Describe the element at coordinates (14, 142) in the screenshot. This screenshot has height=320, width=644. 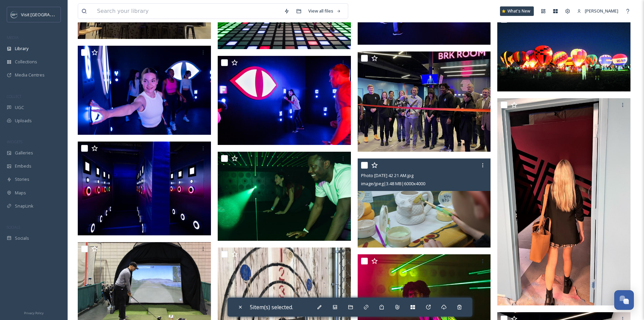
I see `span: WIDGETS` at that location.